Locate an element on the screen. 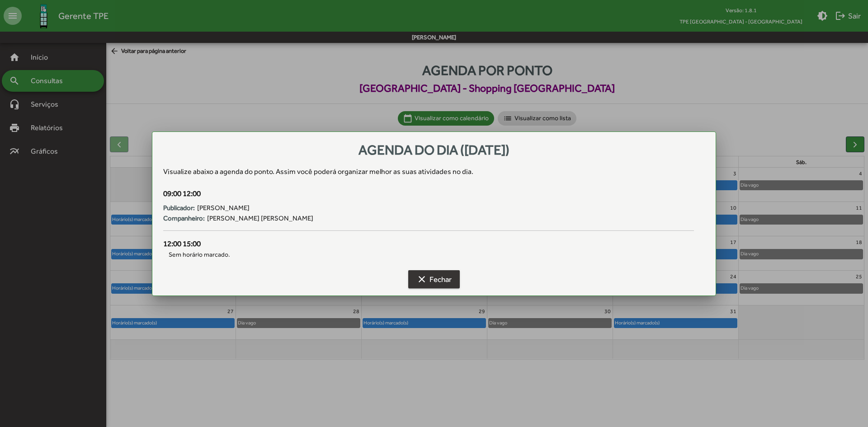  strong: Companheiro: is located at coordinates (184, 219).